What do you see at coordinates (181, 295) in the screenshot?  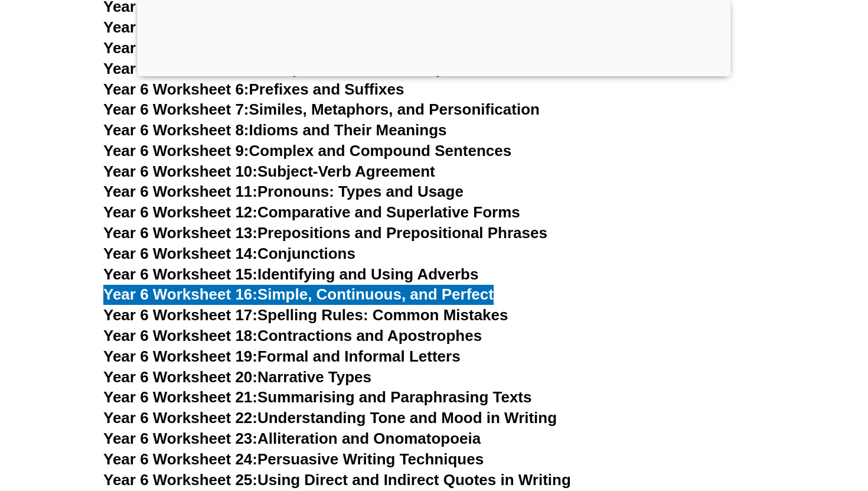 I see `span: Year 6 Worksheet 16:` at bounding box center [181, 295].